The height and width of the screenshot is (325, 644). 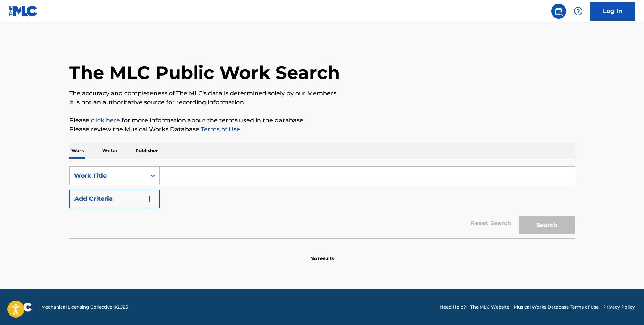 I want to click on button: Add Criteria, so click(x=115, y=199).